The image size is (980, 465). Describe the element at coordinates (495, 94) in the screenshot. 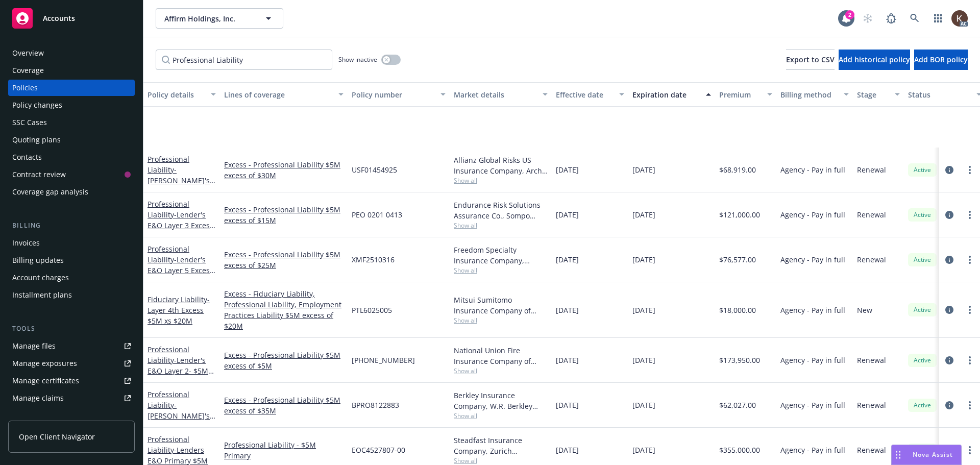

I see `div: Market details` at that location.